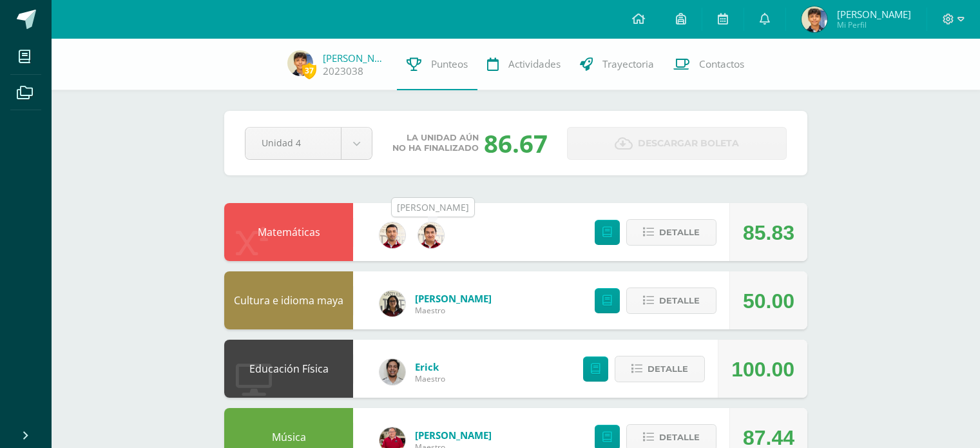  What do you see at coordinates (617, 64) in the screenshot?
I see `a: Trayectoria` at bounding box center [617, 64].